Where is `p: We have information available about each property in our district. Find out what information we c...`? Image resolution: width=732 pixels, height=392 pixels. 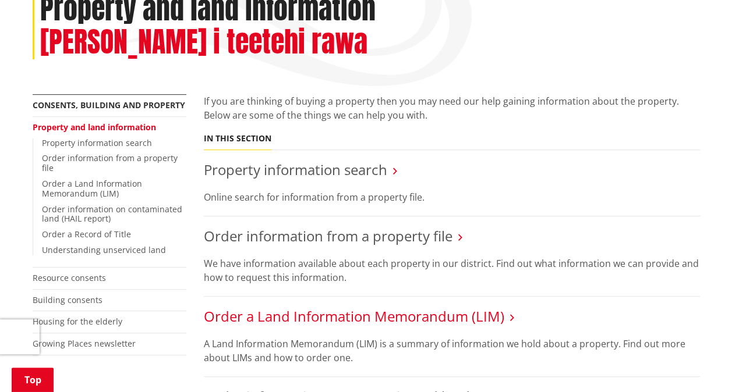
p: We have information available about each property in our district. Find out what information we c... is located at coordinates (452, 271).